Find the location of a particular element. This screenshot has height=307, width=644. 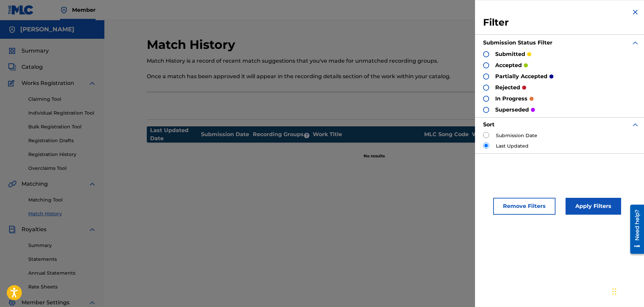

a: Registration Drafts is located at coordinates (63, 141).